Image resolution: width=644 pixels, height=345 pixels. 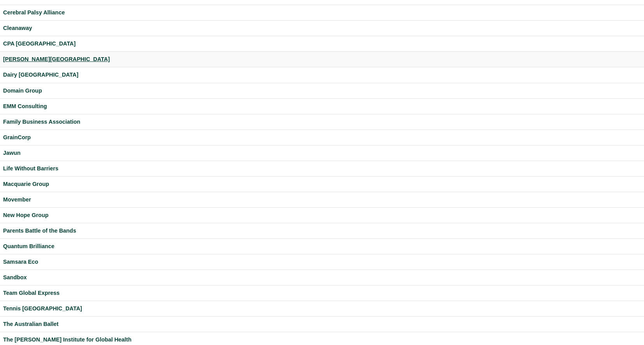 I want to click on div: Cerebral Palsy Alliance, so click(x=322, y=13).